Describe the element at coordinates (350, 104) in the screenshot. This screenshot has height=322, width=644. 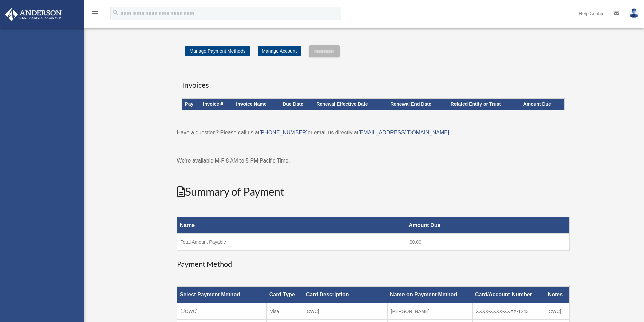
I see `th: Renewal Effective Date` at that location.